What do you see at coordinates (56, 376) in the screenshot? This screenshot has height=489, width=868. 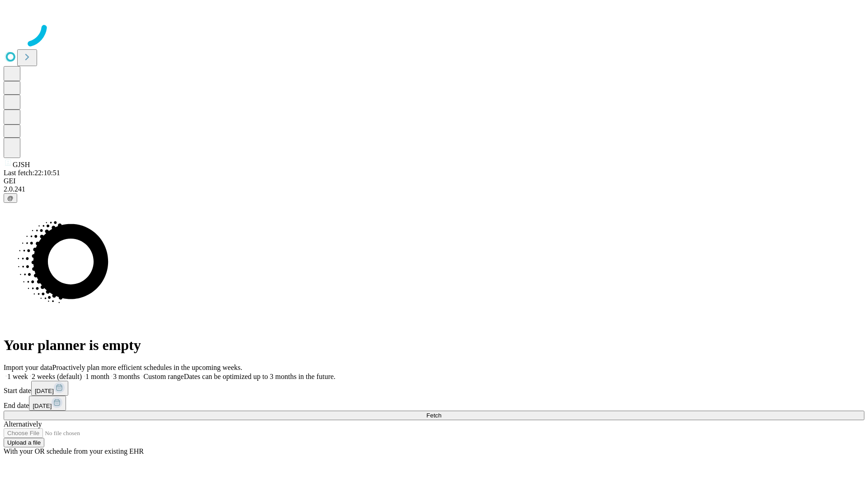 I see `span: 2 weeks (default)` at bounding box center [56, 376].